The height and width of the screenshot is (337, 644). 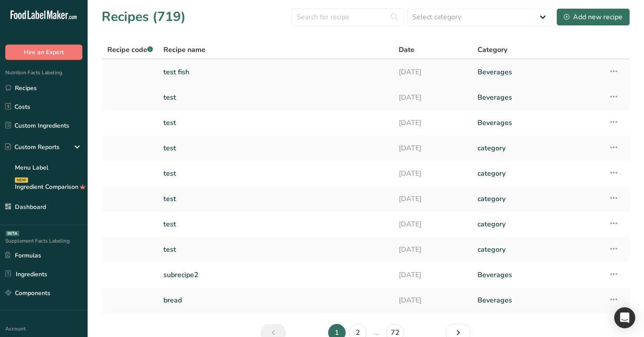 I want to click on button: Hire an Expert, so click(x=44, y=52).